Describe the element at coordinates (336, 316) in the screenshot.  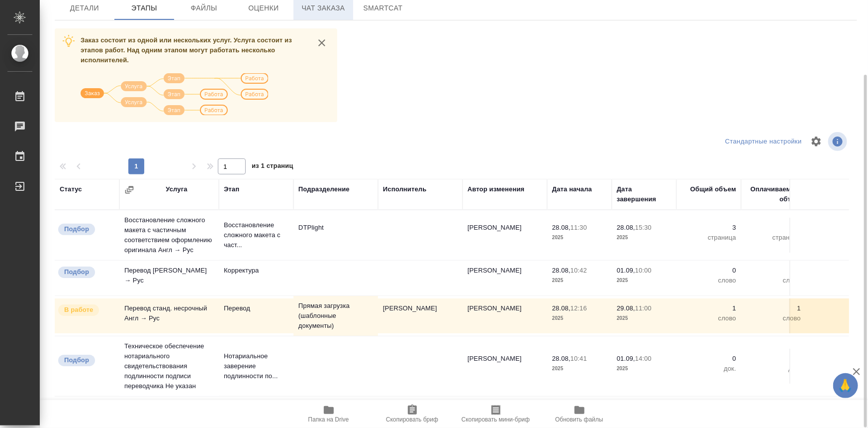
I see `td: Прямая загрузка (шаблонные документы)` at that location.